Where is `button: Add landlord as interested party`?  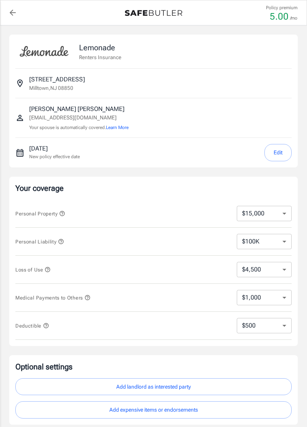 button: Add landlord as interested party is located at coordinates (154, 387).